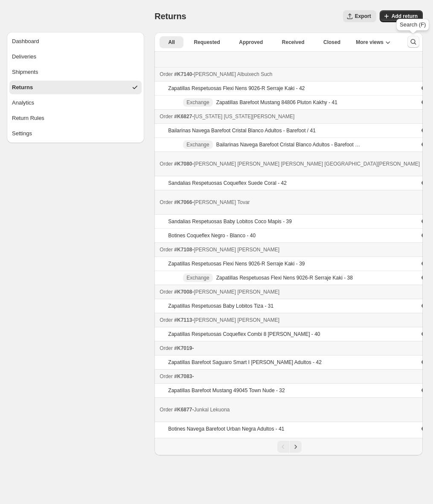 The width and height of the screenshot is (433, 504). Describe the element at coordinates (21, 134) in the screenshot. I see `div: Settings` at that location.